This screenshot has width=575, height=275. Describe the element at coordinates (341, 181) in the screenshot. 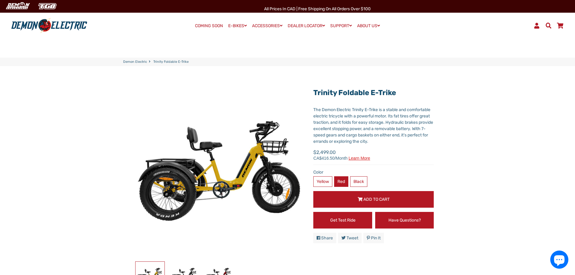

I see `label: Red` at that location.